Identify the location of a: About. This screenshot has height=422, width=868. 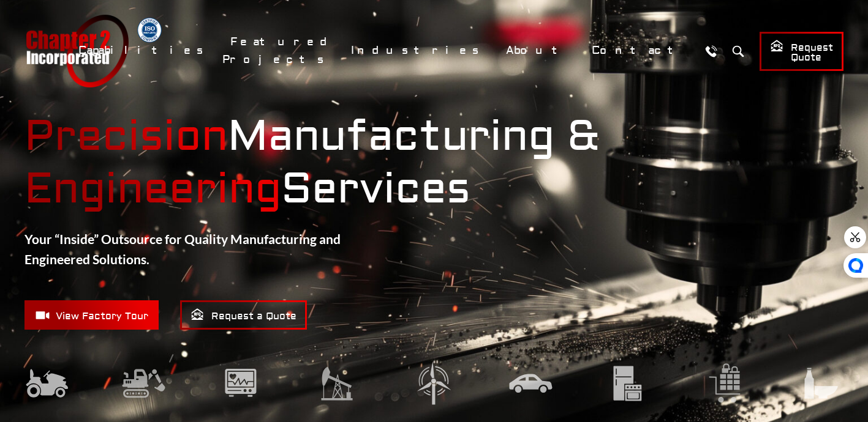
(537, 50).